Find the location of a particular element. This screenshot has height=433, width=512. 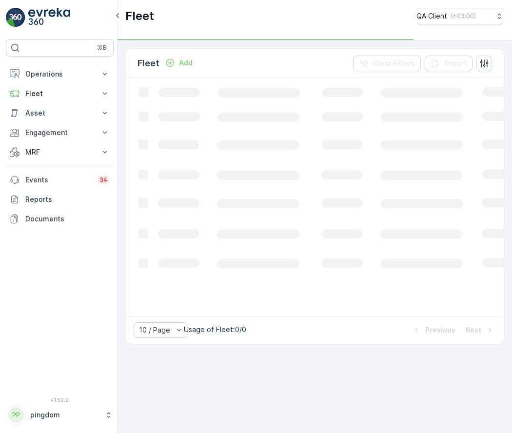

button: PPpingdom is located at coordinates (60, 415).